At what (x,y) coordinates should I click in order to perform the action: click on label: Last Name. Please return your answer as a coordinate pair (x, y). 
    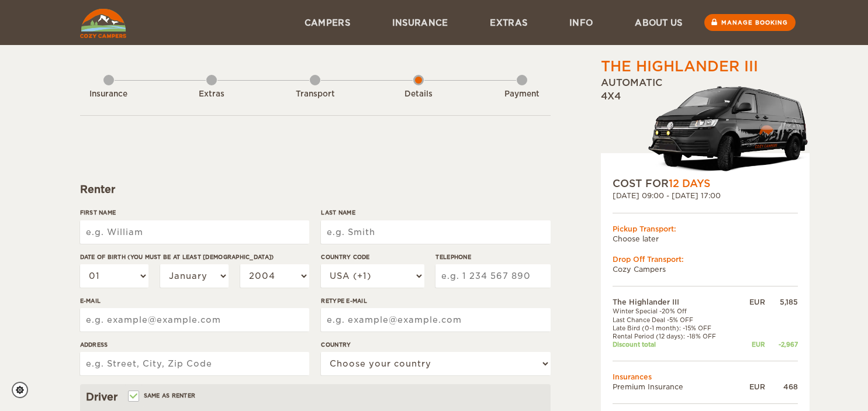
    Looking at the image, I should click on (436, 212).